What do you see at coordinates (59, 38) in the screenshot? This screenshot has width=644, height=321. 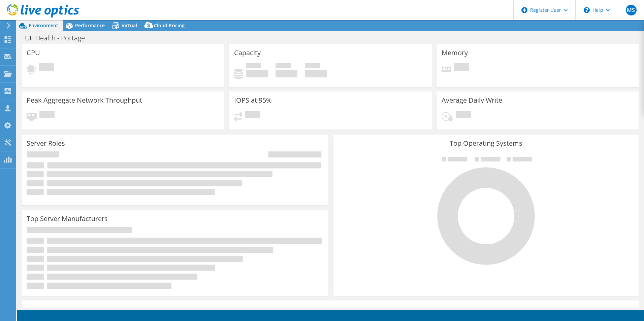 I see `h1: UP Health - Portage` at bounding box center [59, 38].